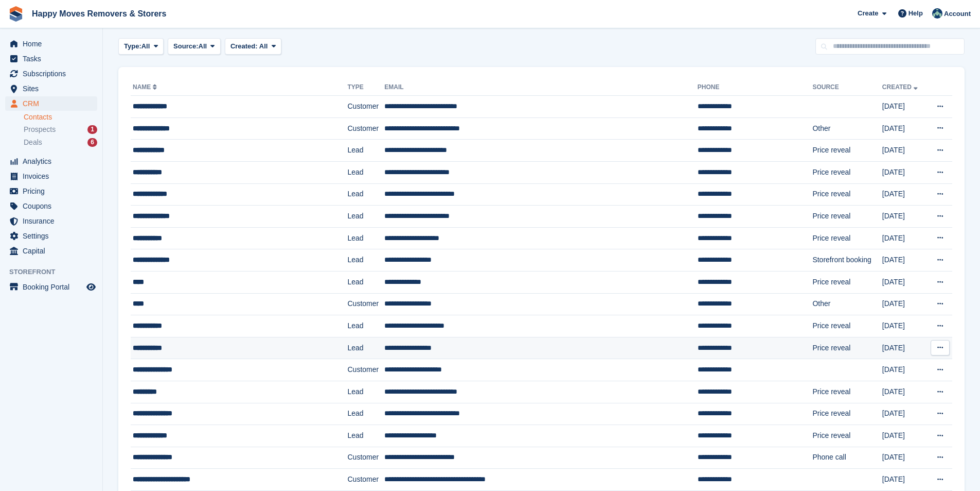  Describe the element at coordinates (33, 142) in the screenshot. I see `span: Deals` at that location.